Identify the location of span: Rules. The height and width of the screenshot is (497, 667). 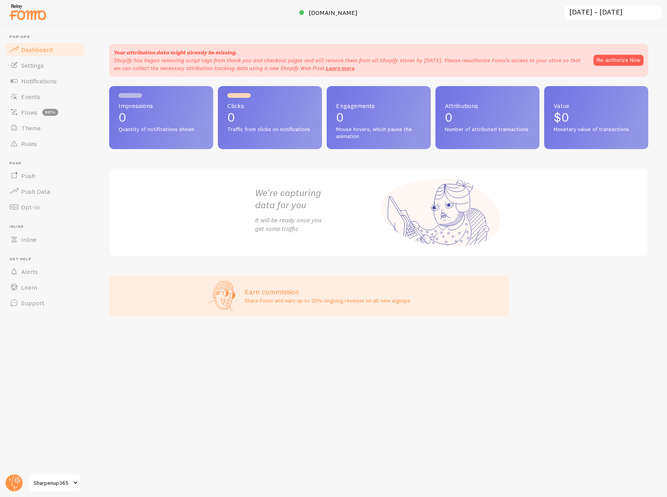
(29, 144).